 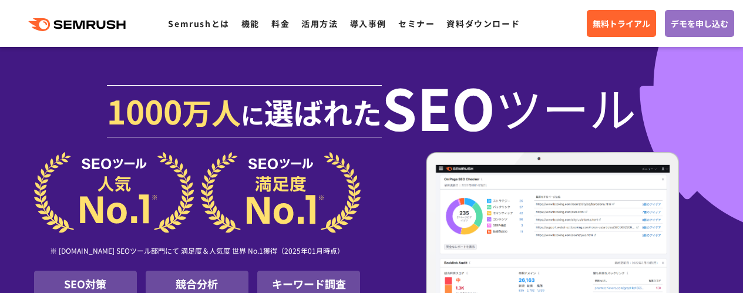 What do you see at coordinates (566, 107) in the screenshot?
I see `span: ツール` at bounding box center [566, 107].